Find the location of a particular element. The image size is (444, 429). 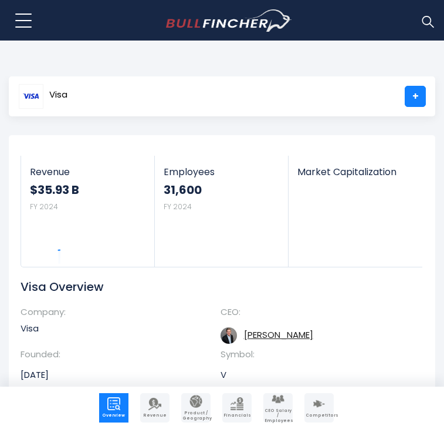

span: Visa is located at coordinates (58, 95).